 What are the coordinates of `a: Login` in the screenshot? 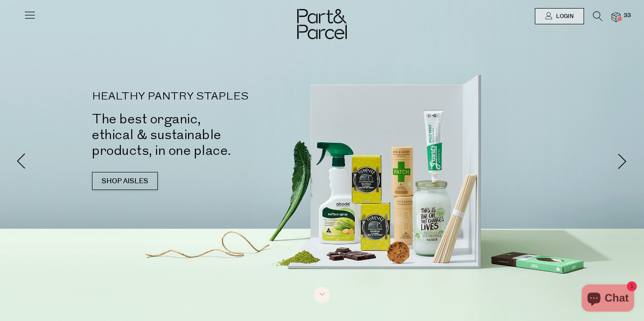 It's located at (559, 16).